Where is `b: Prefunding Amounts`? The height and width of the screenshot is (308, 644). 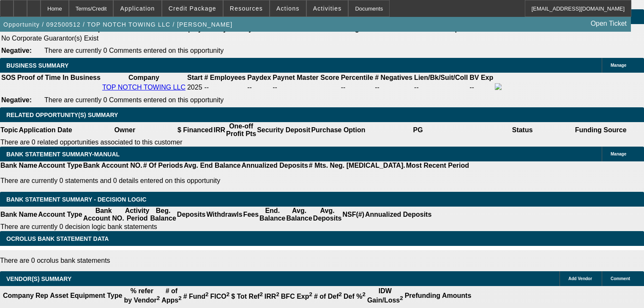 b: Prefunding Amounts is located at coordinates (438, 296).